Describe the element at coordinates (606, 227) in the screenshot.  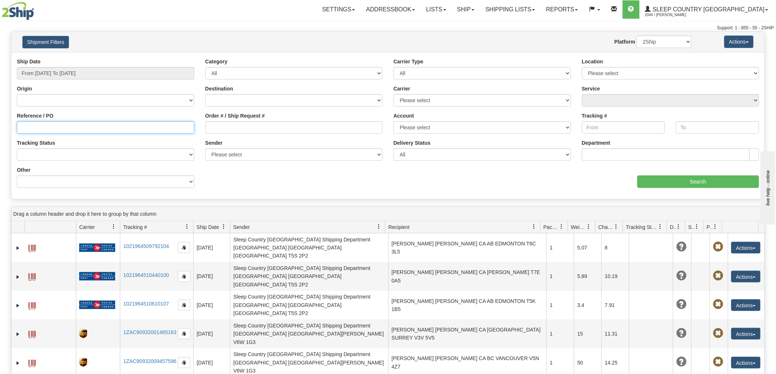
I see `span: Charge` at that location.